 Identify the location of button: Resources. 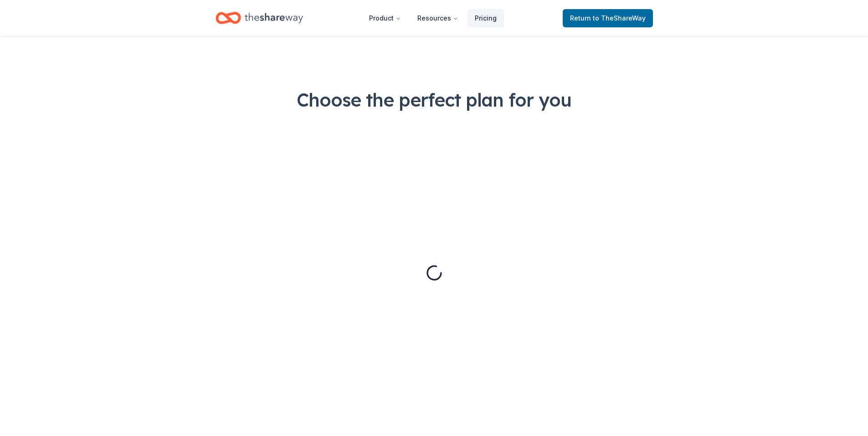
(438, 19).